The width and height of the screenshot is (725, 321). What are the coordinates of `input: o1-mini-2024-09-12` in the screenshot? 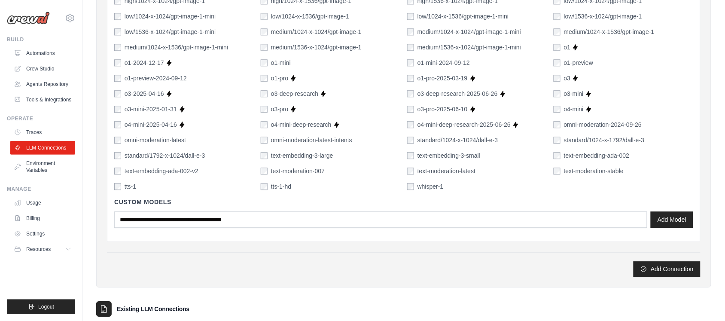 It's located at (411, 63).